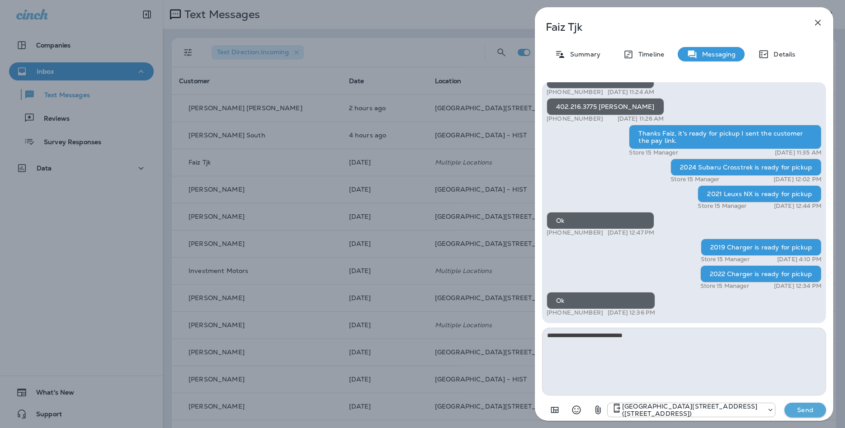 This screenshot has width=845, height=428. What do you see at coordinates (648, 54) in the screenshot?
I see `p: Timeline` at bounding box center [648, 54].